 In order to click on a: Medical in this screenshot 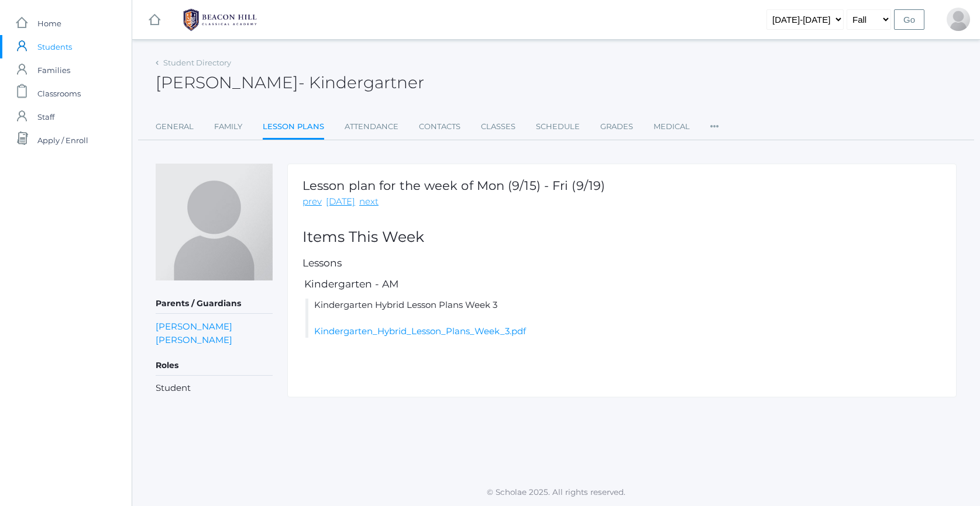, I will do `click(672, 127)`.